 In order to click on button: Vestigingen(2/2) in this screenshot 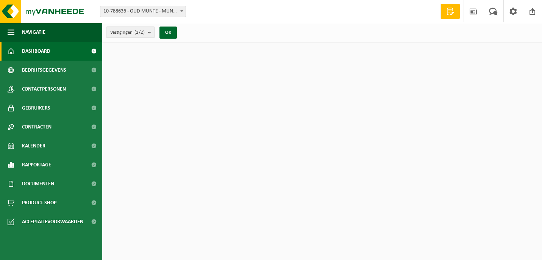, I will do `click(130, 32)`.